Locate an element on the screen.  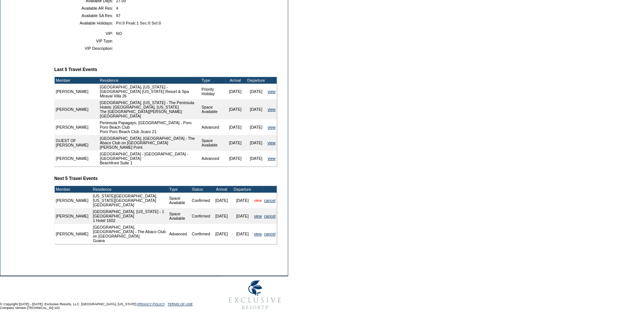
span: NO is located at coordinates (119, 34).